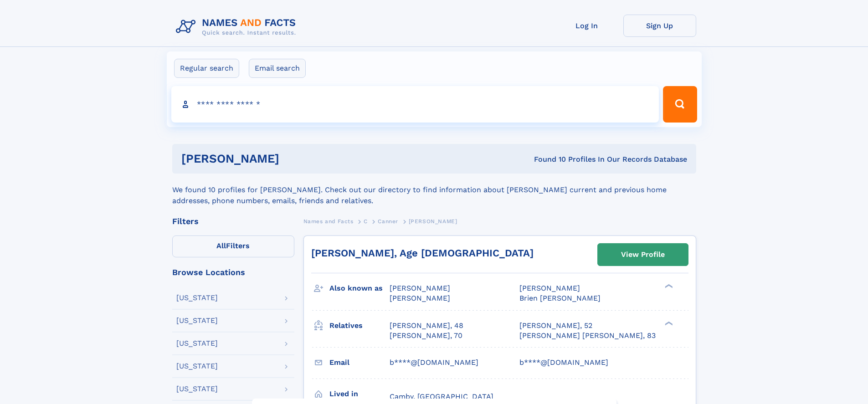  I want to click on a: View Profile, so click(643, 255).